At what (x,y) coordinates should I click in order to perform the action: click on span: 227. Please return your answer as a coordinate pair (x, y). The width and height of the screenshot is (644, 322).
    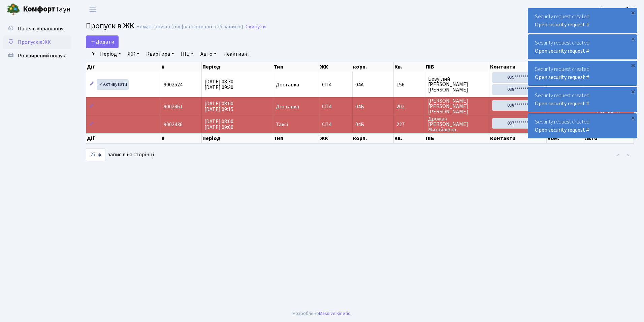
    Looking at the image, I should click on (410, 124).